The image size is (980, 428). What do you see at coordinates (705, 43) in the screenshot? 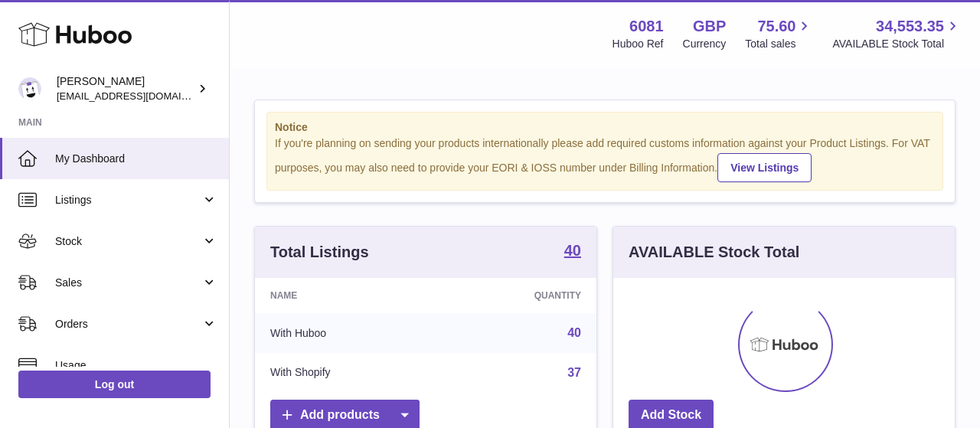
I see `div: Currency` at bounding box center [705, 43].